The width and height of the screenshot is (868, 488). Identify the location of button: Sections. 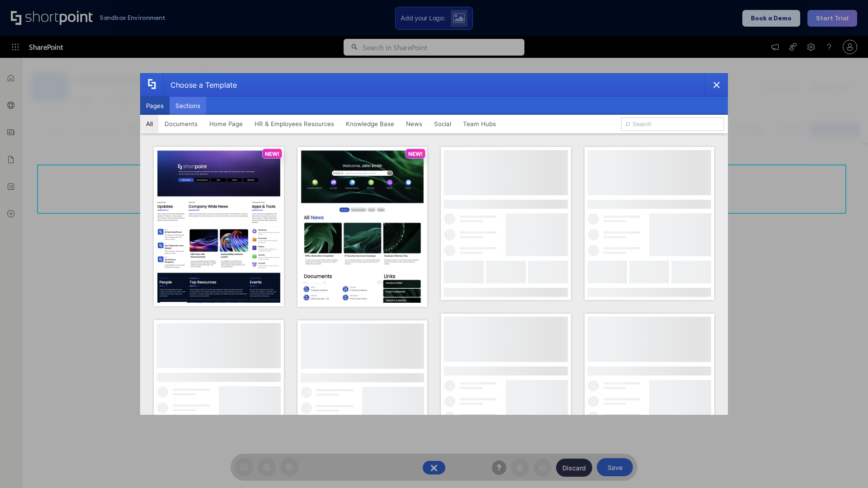
(187, 106).